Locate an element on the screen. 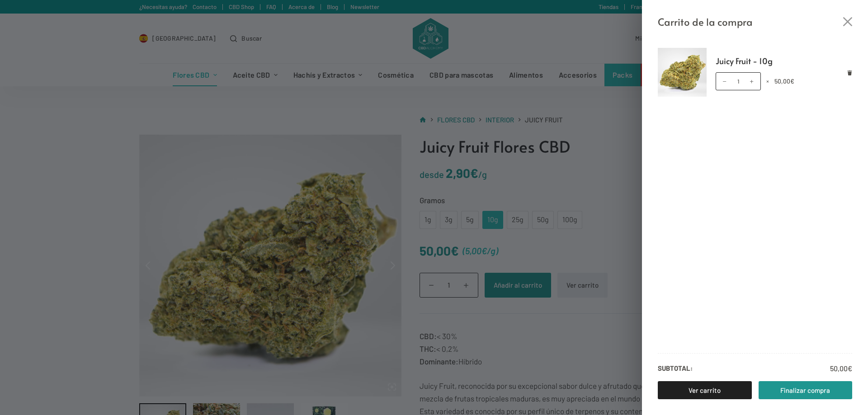 The width and height of the screenshot is (868, 415). a: Finalizar compra is located at coordinates (806, 390).